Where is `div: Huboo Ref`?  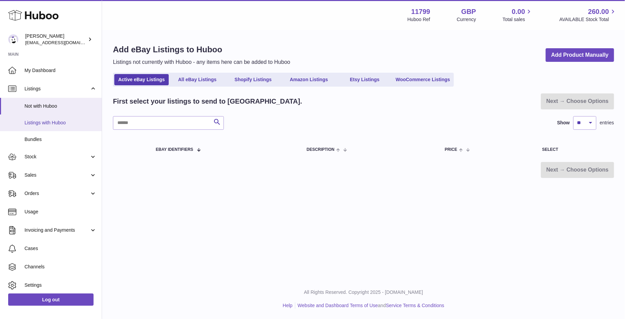
div: Huboo Ref is located at coordinates (419, 19).